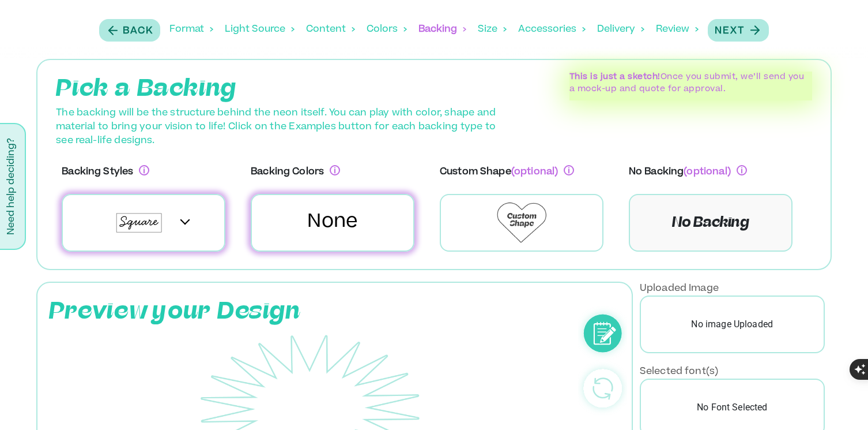 This screenshot has width=868, height=430. What do you see at coordinates (259, 29) in the screenshot?
I see `div: Light Source` at bounding box center [259, 29].